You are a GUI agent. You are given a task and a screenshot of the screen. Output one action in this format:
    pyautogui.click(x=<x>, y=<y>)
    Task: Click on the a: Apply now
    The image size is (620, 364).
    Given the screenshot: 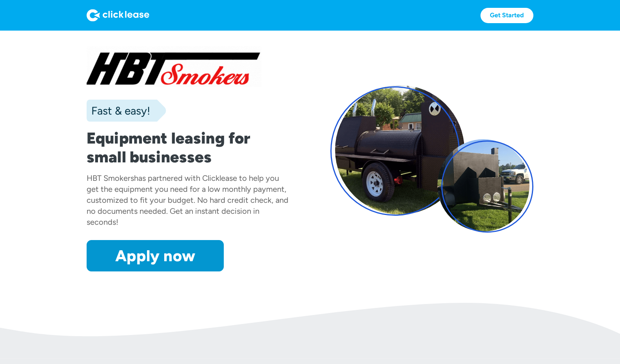 What is the action you would take?
    pyautogui.click(x=155, y=256)
    